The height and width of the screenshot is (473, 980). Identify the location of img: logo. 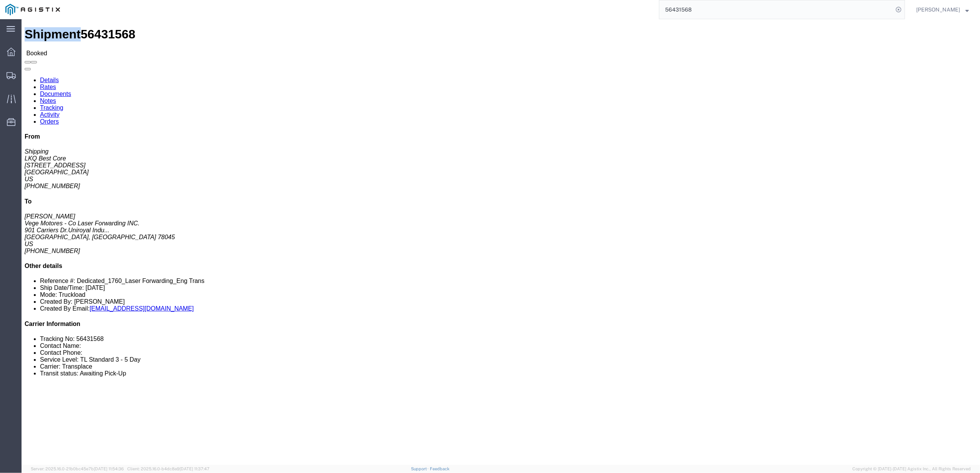
(33, 10).